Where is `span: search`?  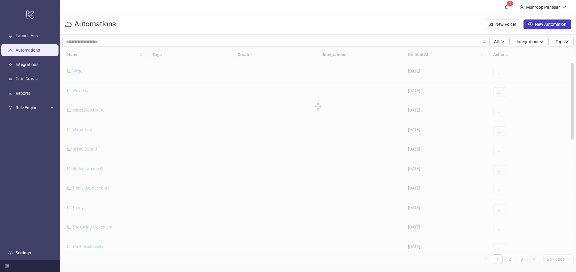
span: search is located at coordinates (485, 42).